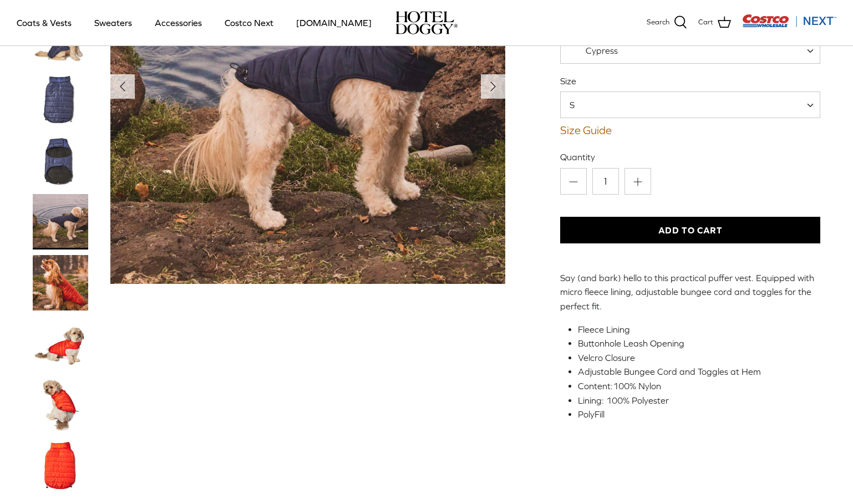 The image size is (853, 504). Describe the element at coordinates (426, 23) in the screenshot. I see `a: hoteldoggy.com hoteldoggycom` at that location.